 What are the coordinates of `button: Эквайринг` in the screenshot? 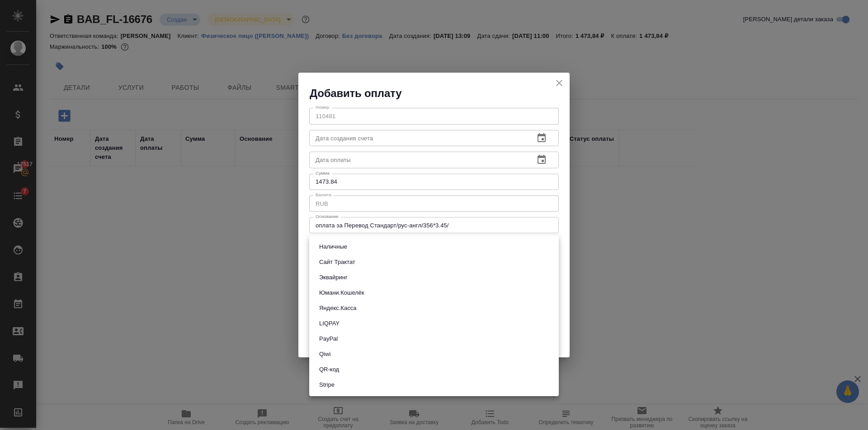 It's located at (333, 278).